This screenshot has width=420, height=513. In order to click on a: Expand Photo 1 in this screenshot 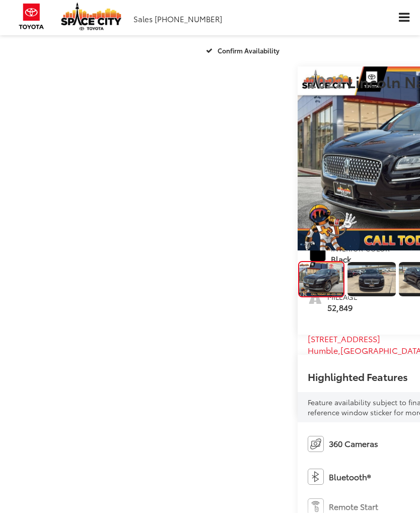, I will do `click(372, 279)`.